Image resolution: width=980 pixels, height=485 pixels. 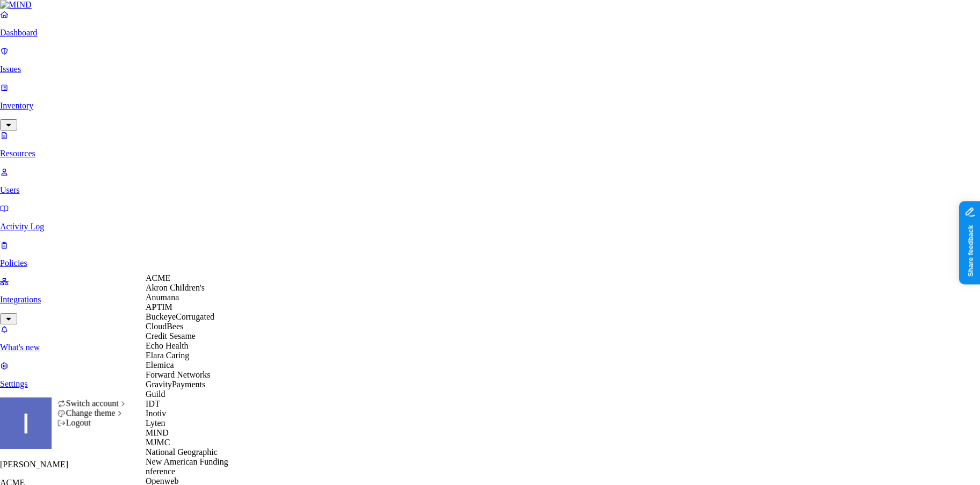 I want to click on span: Lyten, so click(x=155, y=423).